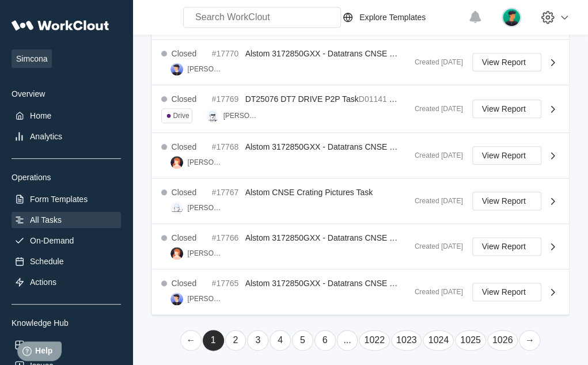 Image resolution: width=588 pixels, height=365 pixels. I want to click on a: Page 4, so click(280, 341).